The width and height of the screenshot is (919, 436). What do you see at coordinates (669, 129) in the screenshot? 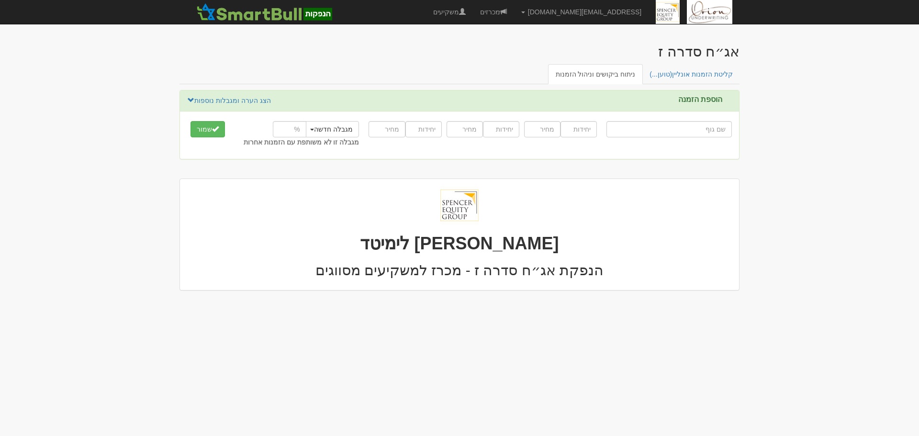
I see `input: שם גוף` at bounding box center [669, 129].